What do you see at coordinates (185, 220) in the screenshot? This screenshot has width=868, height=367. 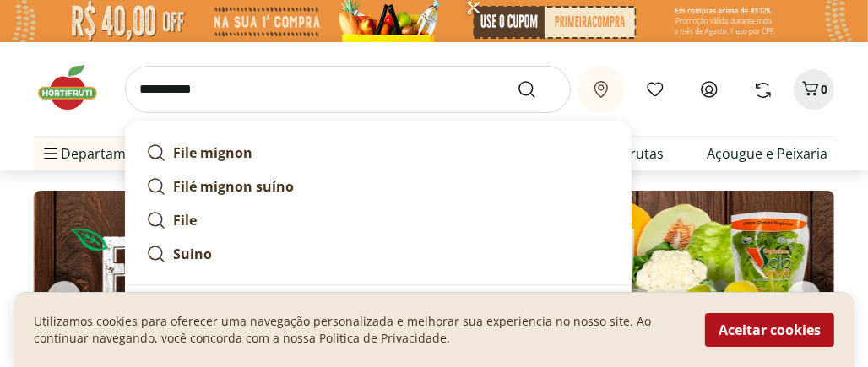 I see `strong: File` at bounding box center [185, 220].